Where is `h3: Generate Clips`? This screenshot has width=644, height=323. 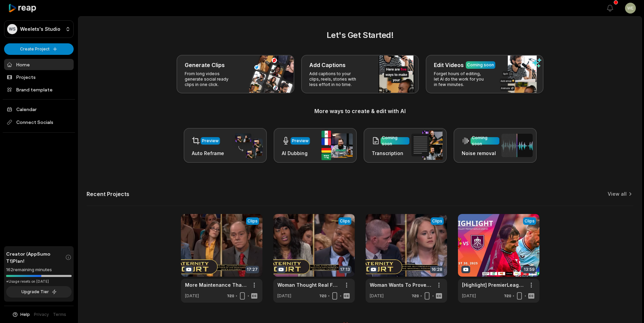
h3: Generate Clips is located at coordinates (204, 65).